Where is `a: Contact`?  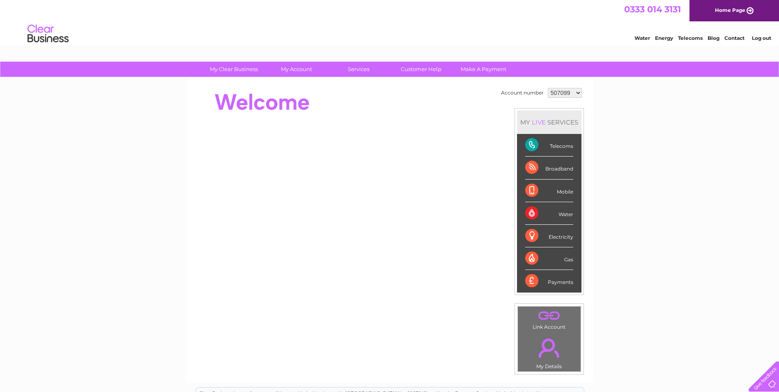
a: Contact is located at coordinates (734, 38).